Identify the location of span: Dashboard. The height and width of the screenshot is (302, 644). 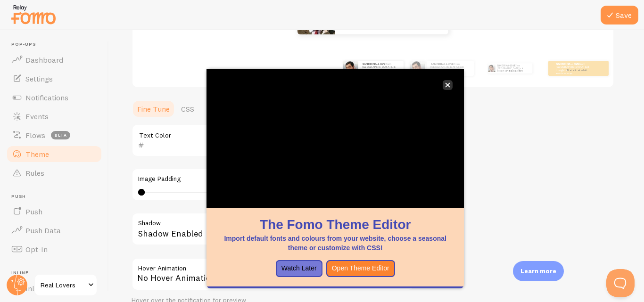
(44, 60).